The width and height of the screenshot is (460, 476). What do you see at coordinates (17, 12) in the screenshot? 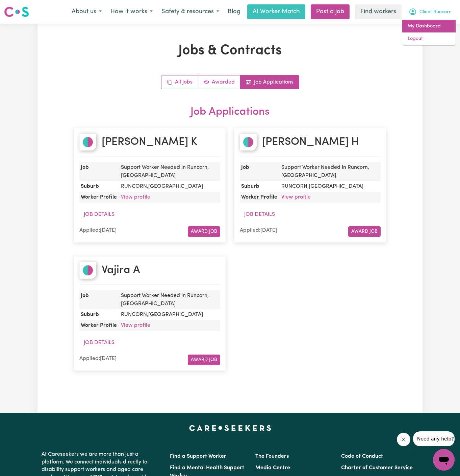
I see `a: Careseekers logo` at bounding box center [17, 12].